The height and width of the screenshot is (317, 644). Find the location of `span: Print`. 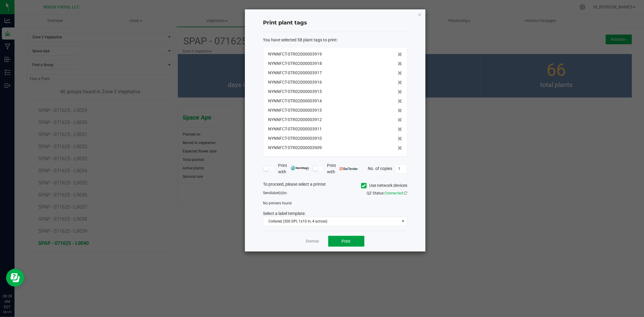

span: Print is located at coordinates (346, 241).